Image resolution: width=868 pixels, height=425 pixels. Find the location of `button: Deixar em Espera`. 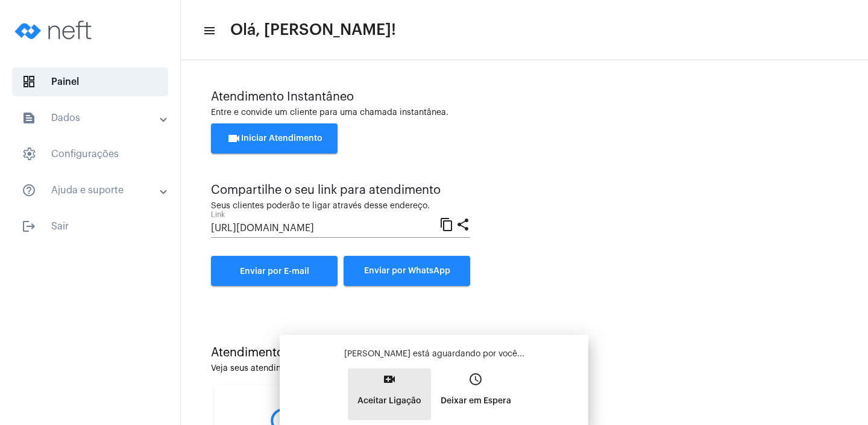

button: Deixar em Espera is located at coordinates (475, 394).